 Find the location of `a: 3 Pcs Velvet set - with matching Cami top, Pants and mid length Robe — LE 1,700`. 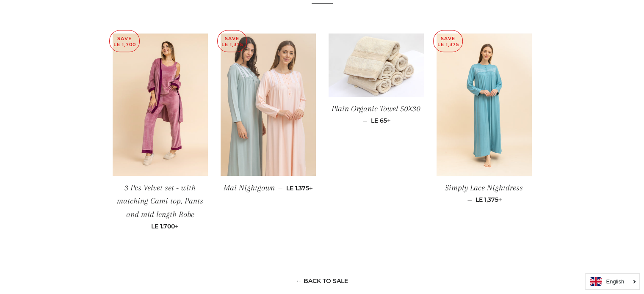

a: 3 Pcs Velvet set - with matching Cami top, Pants and mid length Robe — LE 1,700 is located at coordinates (160, 206).